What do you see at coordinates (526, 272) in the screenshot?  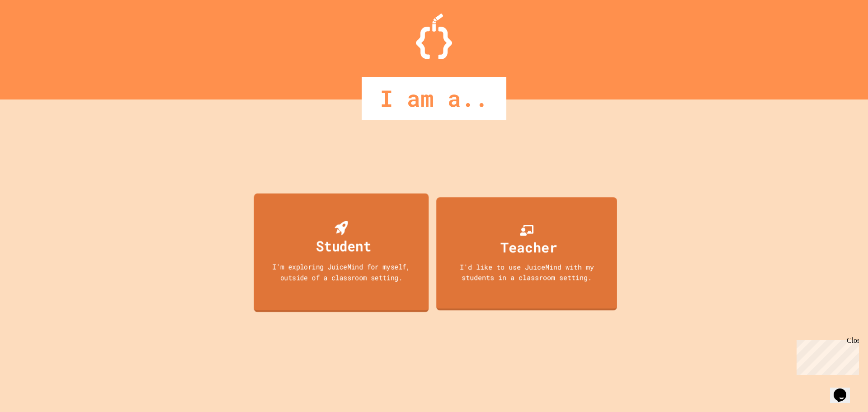 I see `div: I'd like to use JuiceMind with my students in a classroom setting.` at bounding box center [526, 272].